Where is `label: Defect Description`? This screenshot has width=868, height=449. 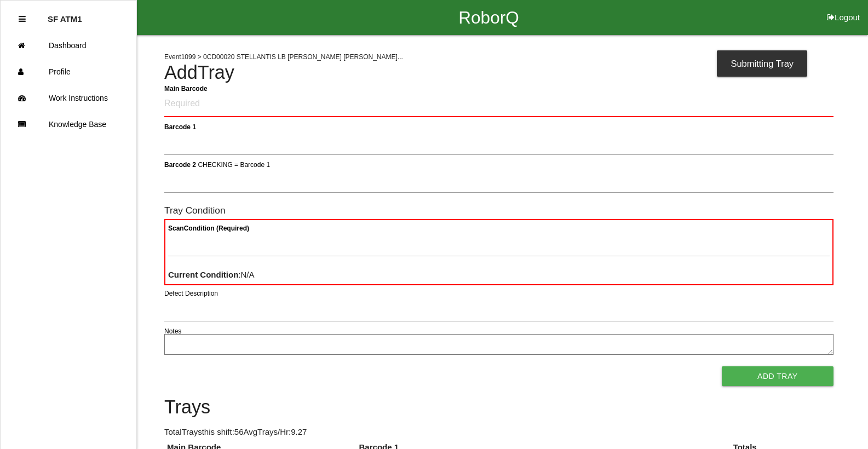
label: Defect Description is located at coordinates (191, 293).